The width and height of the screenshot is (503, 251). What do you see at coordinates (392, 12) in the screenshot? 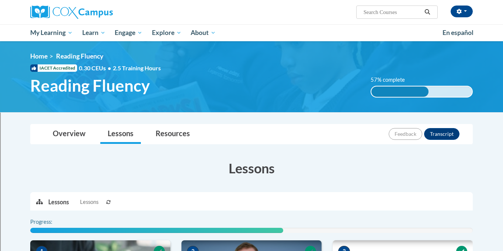
I see `input: Search Courses` at bounding box center [392, 12].